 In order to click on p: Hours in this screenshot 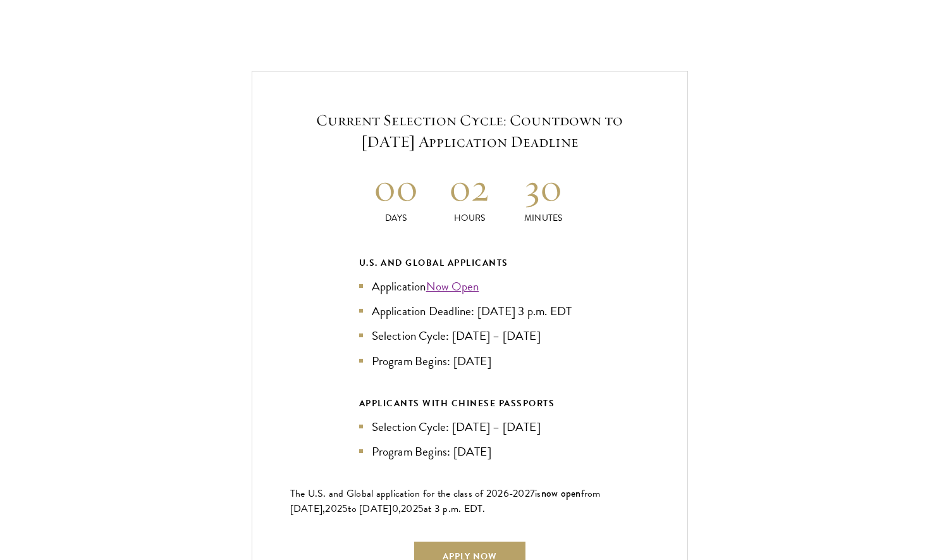, I will do `click(469, 218)`.